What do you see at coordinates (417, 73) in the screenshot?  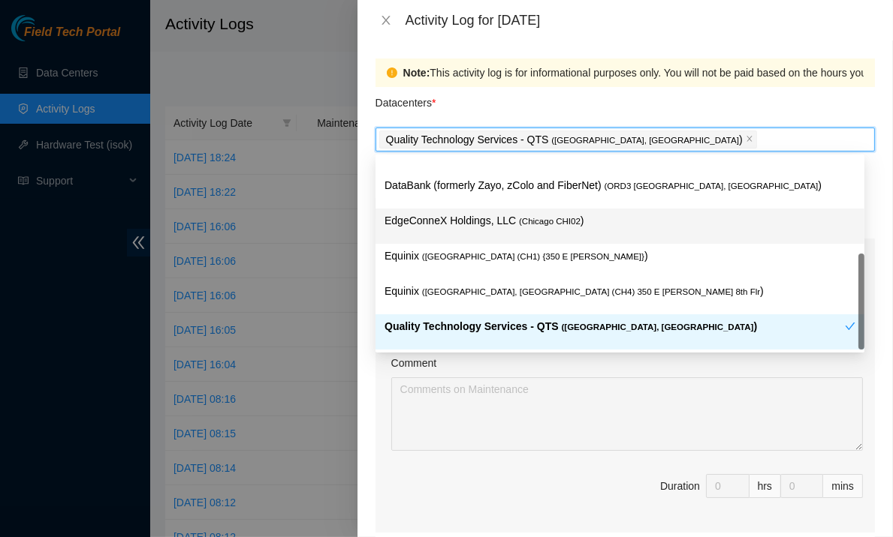 I see `strong: Note:` at bounding box center [417, 73].